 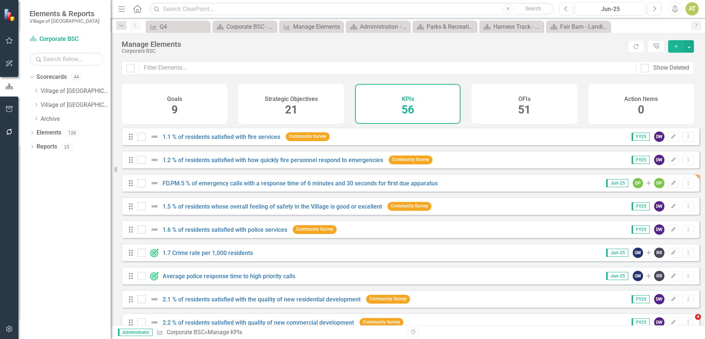 I want to click on img: ClearPoint Strategy, so click(x=10, y=15).